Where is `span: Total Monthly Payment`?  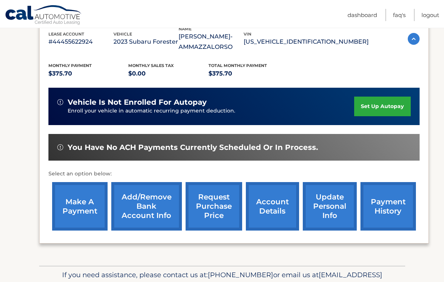 span: Total Monthly Payment is located at coordinates (238, 65).